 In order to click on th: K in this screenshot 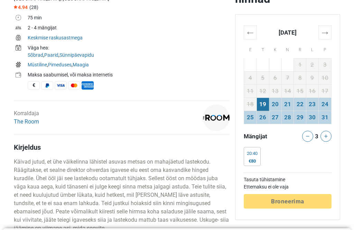, I will do `click(275, 48)`.